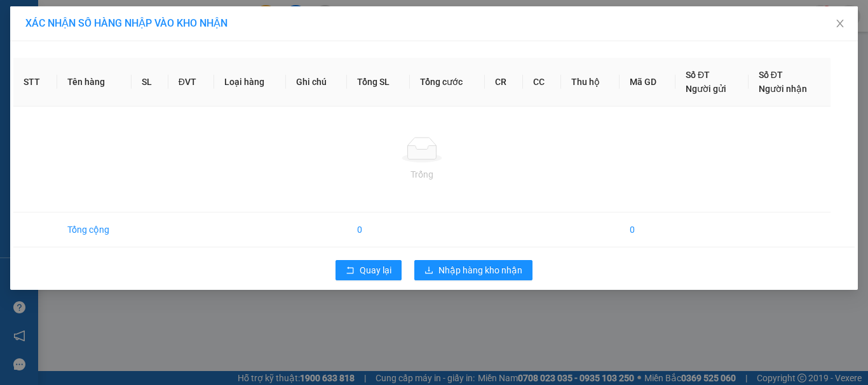  I want to click on button: Close, so click(840, 24).